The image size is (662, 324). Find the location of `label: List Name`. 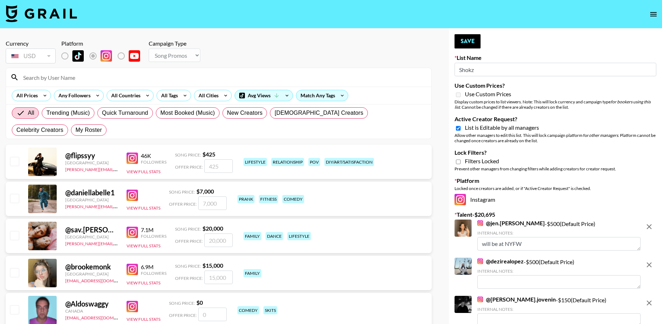

label: List Name is located at coordinates (555, 58).